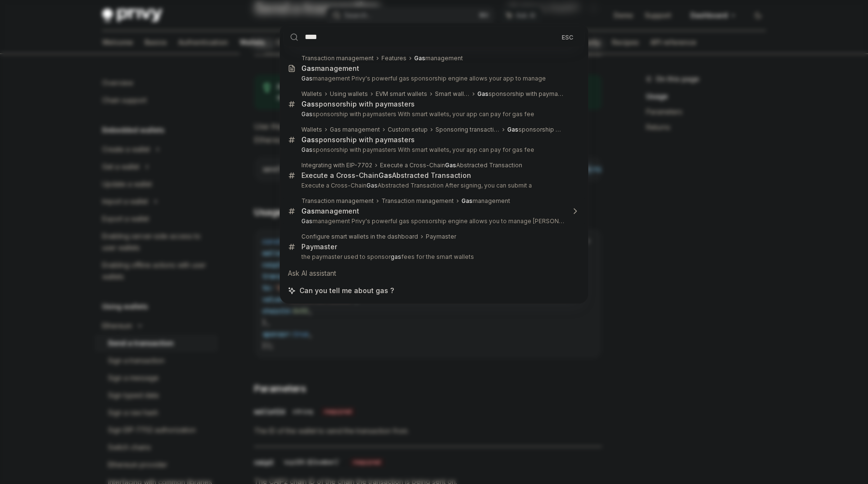  Describe the element at coordinates (408, 129) in the screenshot. I see `div: Custom setup` at that location.